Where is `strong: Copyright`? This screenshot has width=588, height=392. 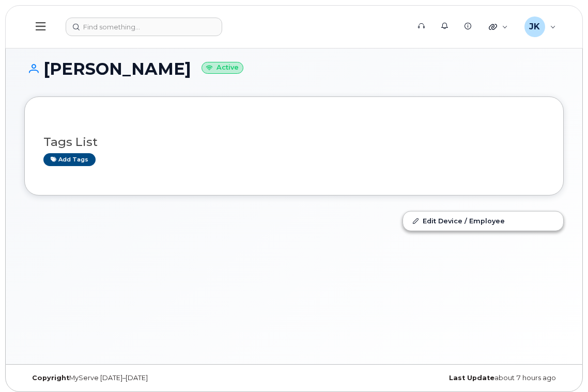
strong: Copyright is located at coordinates (51, 378).